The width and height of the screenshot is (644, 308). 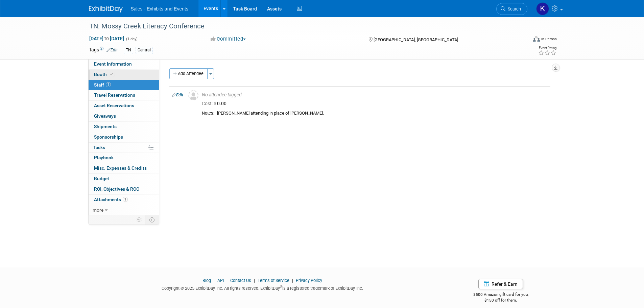 I want to click on a: Booth, so click(x=124, y=75).